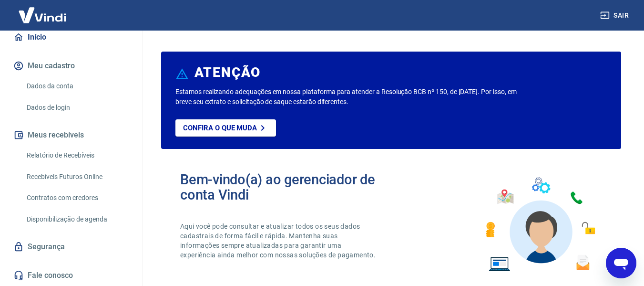 The width and height of the screenshot is (644, 286). I want to click on button: Sair, so click(616, 15).